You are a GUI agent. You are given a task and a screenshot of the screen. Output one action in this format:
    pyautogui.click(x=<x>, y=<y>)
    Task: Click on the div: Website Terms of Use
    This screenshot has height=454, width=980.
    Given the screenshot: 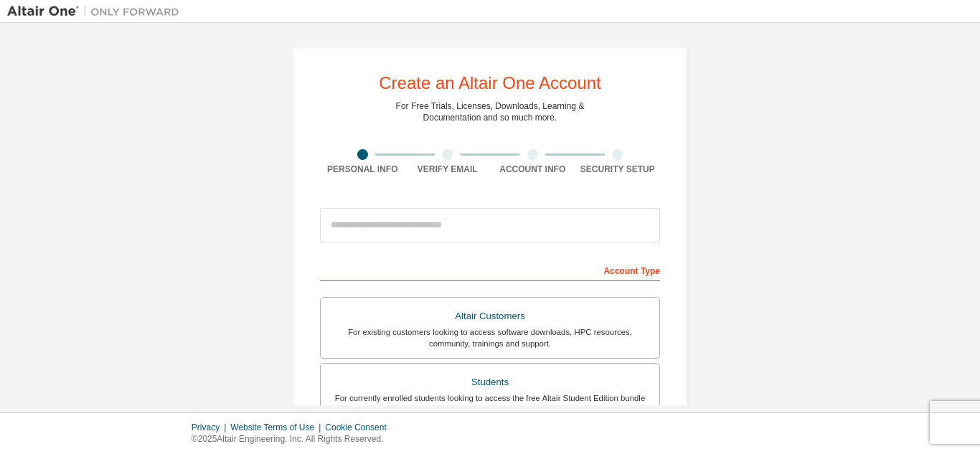 What is the action you would take?
    pyautogui.click(x=278, y=427)
    